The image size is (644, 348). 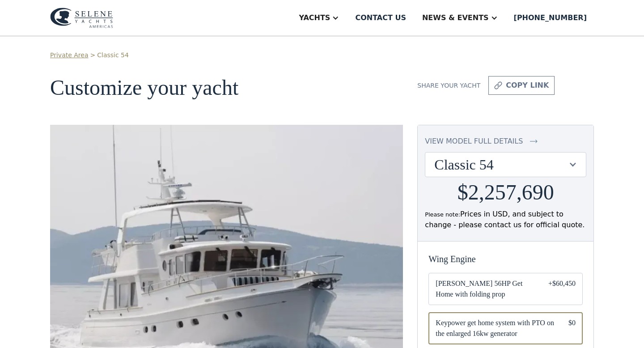 I want to click on div: view model full details, so click(x=474, y=142).